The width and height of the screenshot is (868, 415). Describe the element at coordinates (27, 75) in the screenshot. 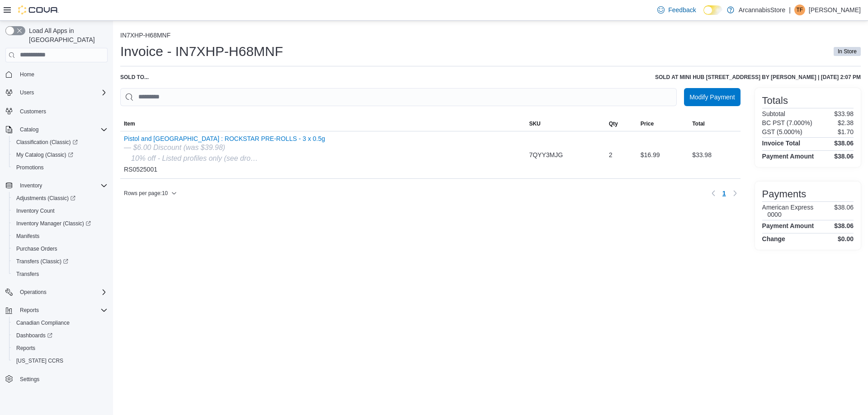

I see `span: Home` at that location.